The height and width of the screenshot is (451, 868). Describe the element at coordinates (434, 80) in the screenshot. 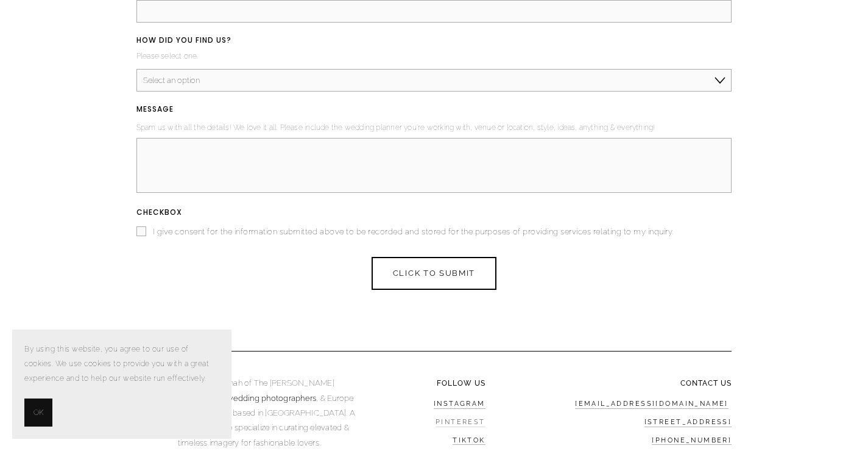

I see `select: HOW DID YOU FIND US?` at that location.